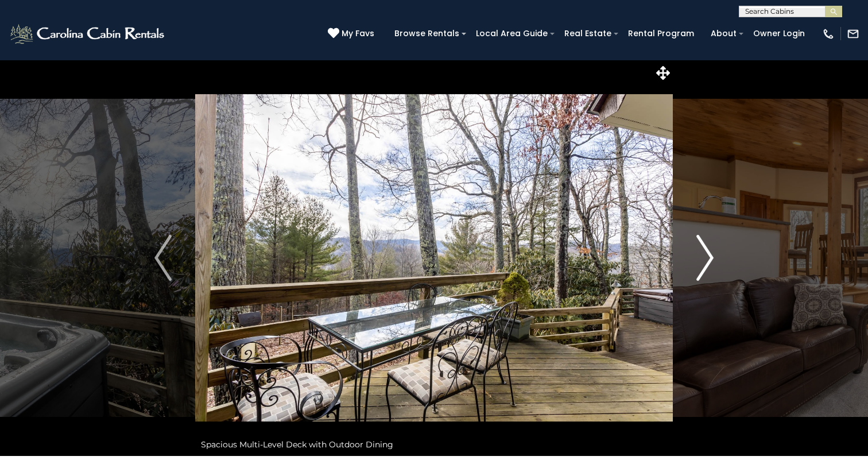  Describe the element at coordinates (705, 258) in the screenshot. I see `button: Next` at that location.